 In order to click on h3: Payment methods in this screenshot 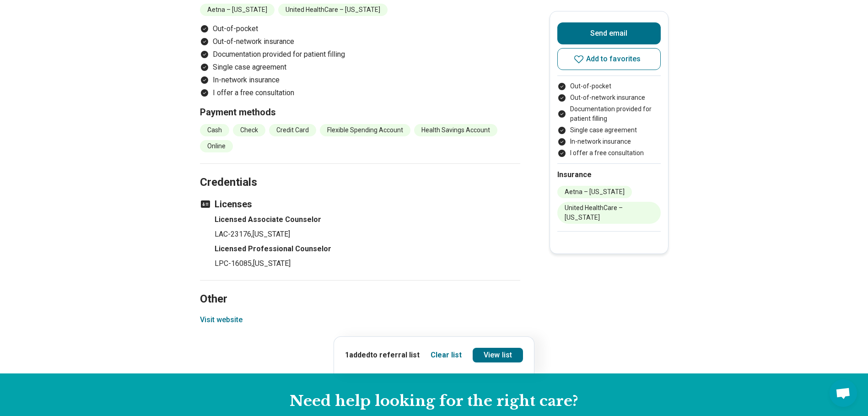, I will do `click(360, 113)`.